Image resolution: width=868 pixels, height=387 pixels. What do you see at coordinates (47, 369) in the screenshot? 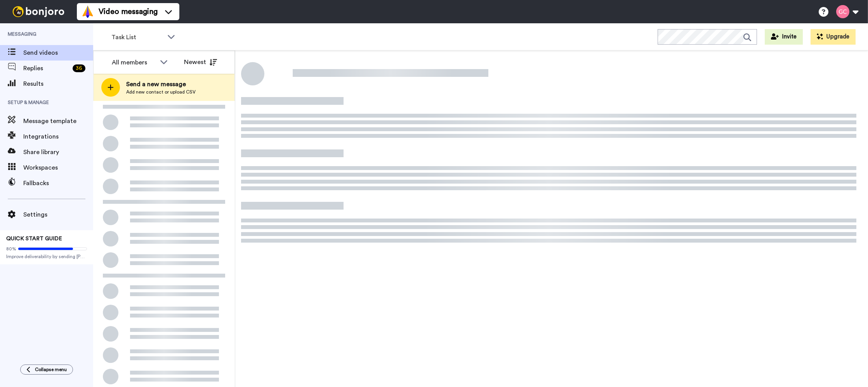
I see `button: Collapse menu` at bounding box center [47, 369].